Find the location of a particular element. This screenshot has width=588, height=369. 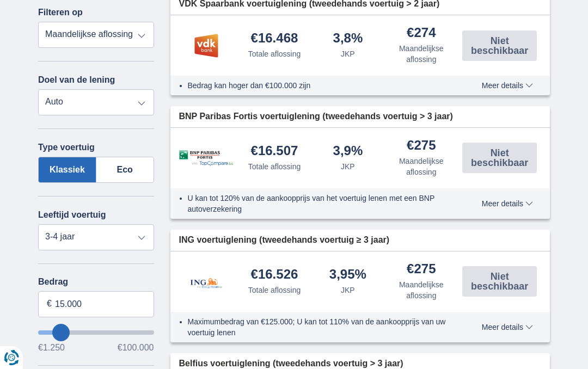

span: ING voertuiglening (tweedehands voertuig ≥ 3 jaar) is located at coordinates (284, 240).